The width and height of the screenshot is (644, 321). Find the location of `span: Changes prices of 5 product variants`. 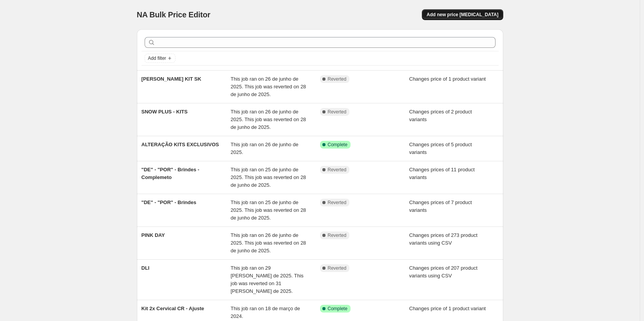

span: Changes prices of 5 product variants is located at coordinates (440, 148).